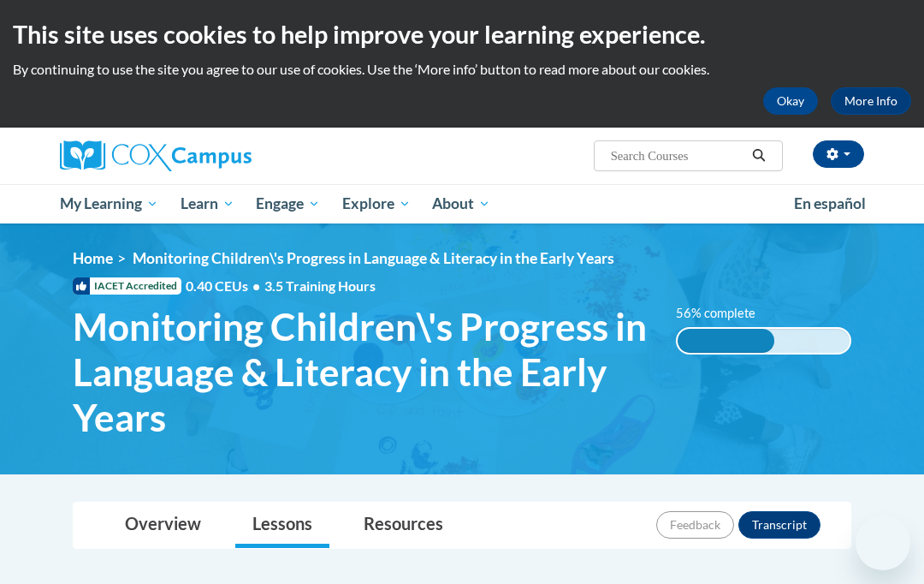 This screenshot has height=584, width=924. What do you see at coordinates (462, 204) in the screenshot?
I see `div: Main menu` at bounding box center [462, 204].